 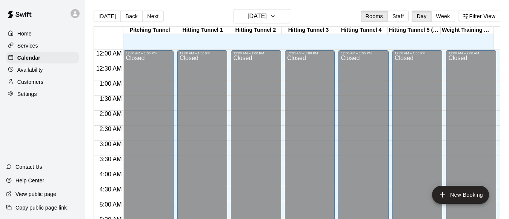 I want to click on p: Calendar, so click(x=29, y=58).